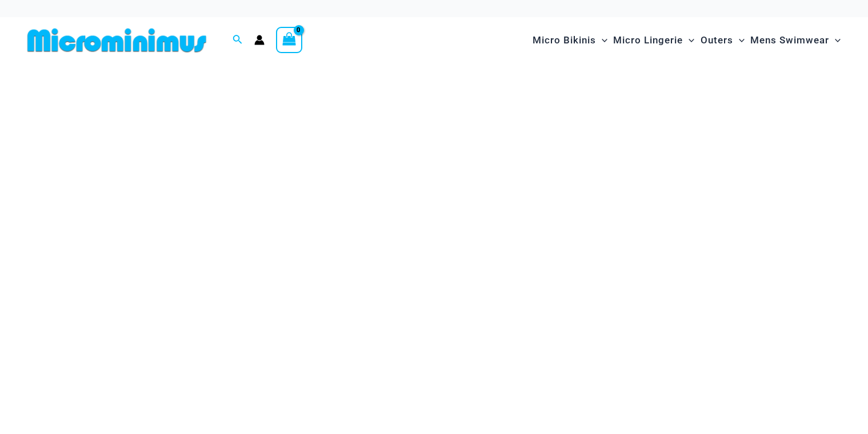 This screenshot has width=868, height=434. Describe the element at coordinates (117, 40) in the screenshot. I see `img: MM SHOP LOGO FLAT` at that location.